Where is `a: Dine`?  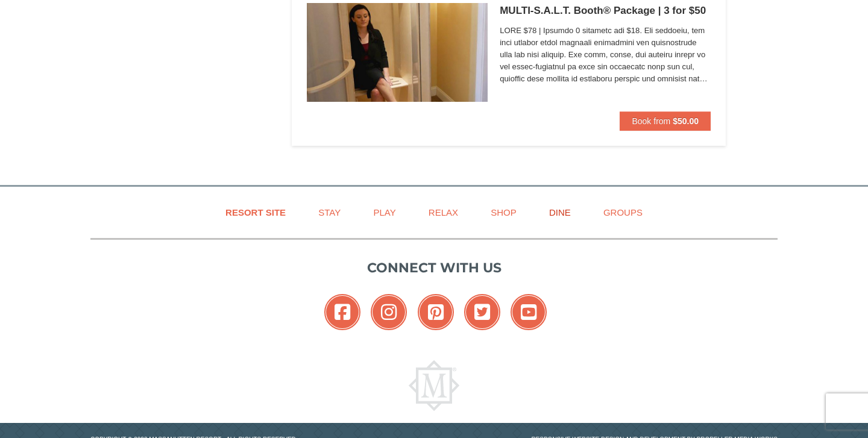
a: Dine is located at coordinates (560, 212).